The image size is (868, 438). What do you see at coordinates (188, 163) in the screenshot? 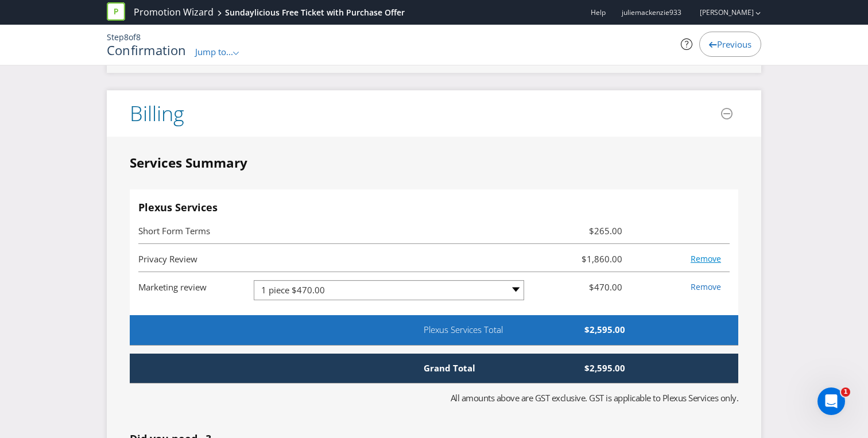
I see `legend: Services Summary` at bounding box center [188, 163].